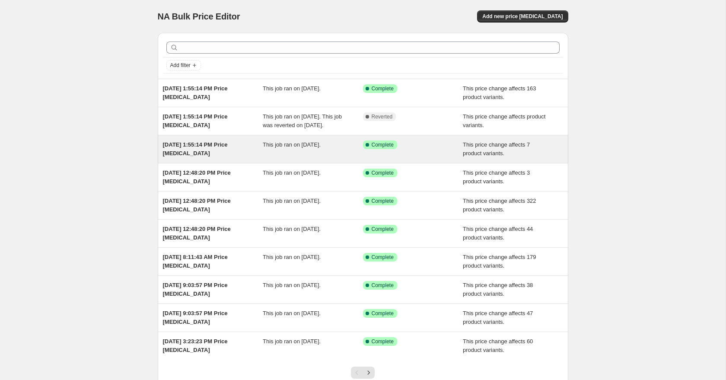 Image resolution: width=726 pixels, height=380 pixels. I want to click on button: Next, so click(368, 372).